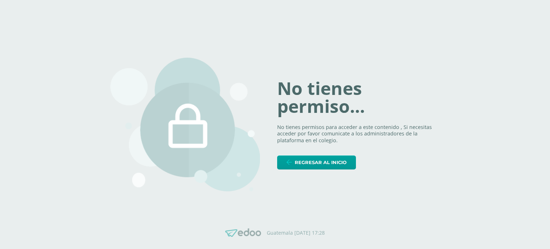 Image resolution: width=550 pixels, height=249 pixels. Describe the element at coordinates (321, 162) in the screenshot. I see `span: Regresar al inicio` at that location.